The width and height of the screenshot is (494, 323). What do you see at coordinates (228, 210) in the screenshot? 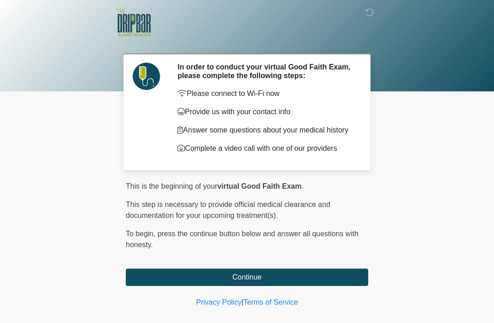
I see `span: This step is necessary to provide official medical clearance and documentation for your upcoming ...` at bounding box center [228, 210].